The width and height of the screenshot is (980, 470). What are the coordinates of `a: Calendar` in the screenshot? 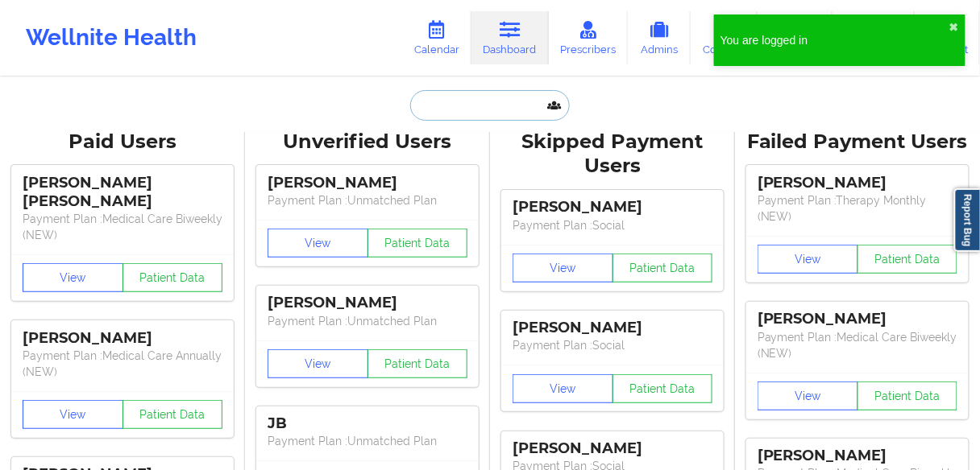 It's located at (437, 37).